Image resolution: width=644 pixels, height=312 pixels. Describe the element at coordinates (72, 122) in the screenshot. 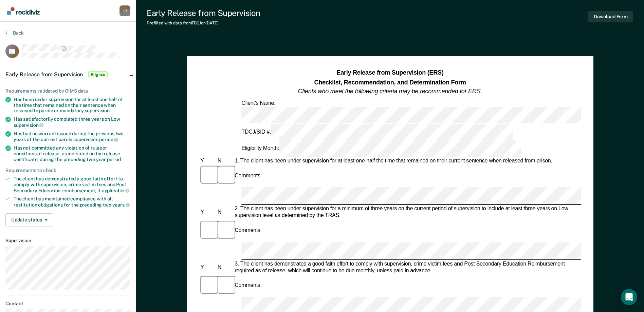

I see `div: Has satisfactorily completed three years on Low` at that location.